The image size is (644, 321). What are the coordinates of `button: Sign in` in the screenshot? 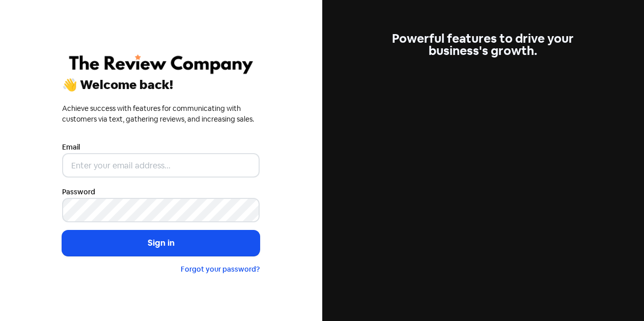 It's located at (161, 243).